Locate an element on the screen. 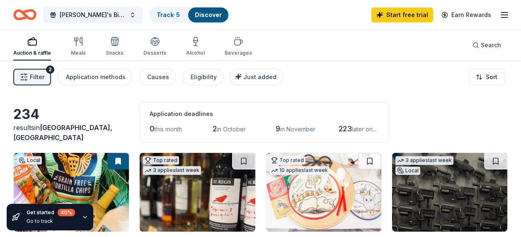  button: Beverages is located at coordinates (238, 47).